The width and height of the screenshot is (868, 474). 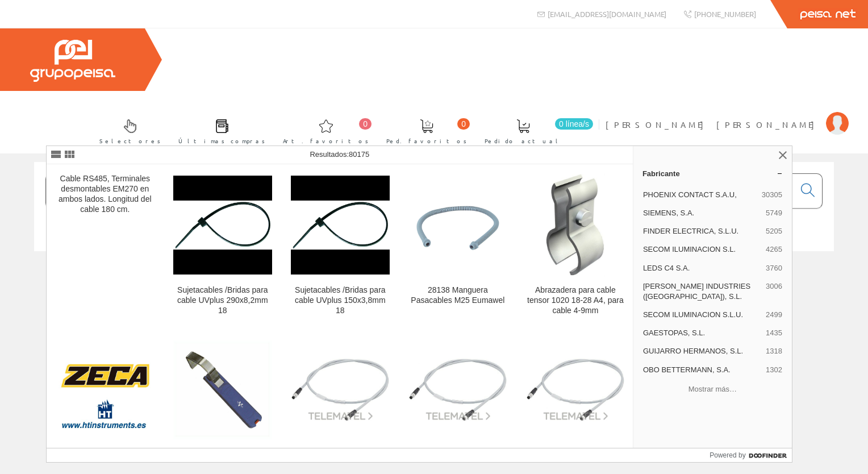 I want to click on span: Ped. favoritos, so click(x=427, y=141).